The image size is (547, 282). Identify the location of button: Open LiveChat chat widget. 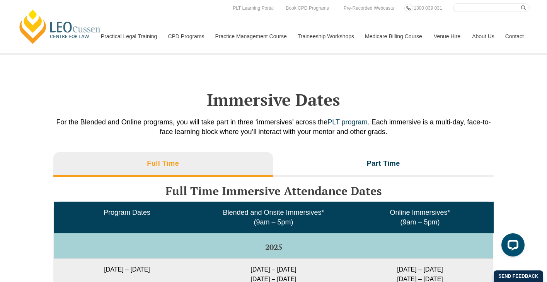
(18, 15).